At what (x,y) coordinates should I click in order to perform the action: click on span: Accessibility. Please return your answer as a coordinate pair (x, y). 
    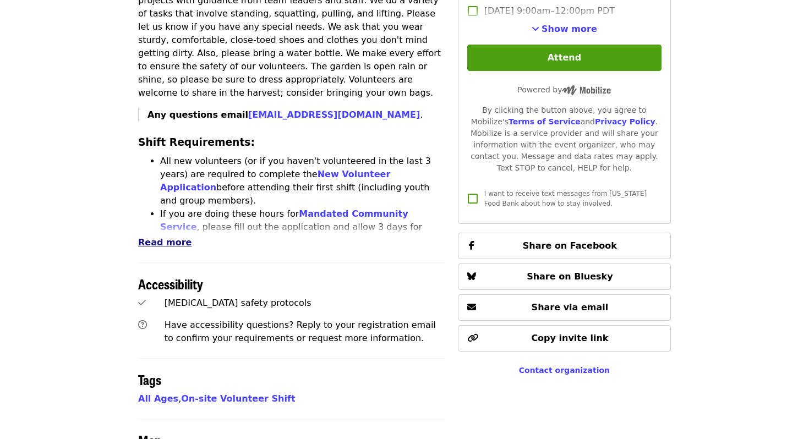
    Looking at the image, I should click on (171, 284).